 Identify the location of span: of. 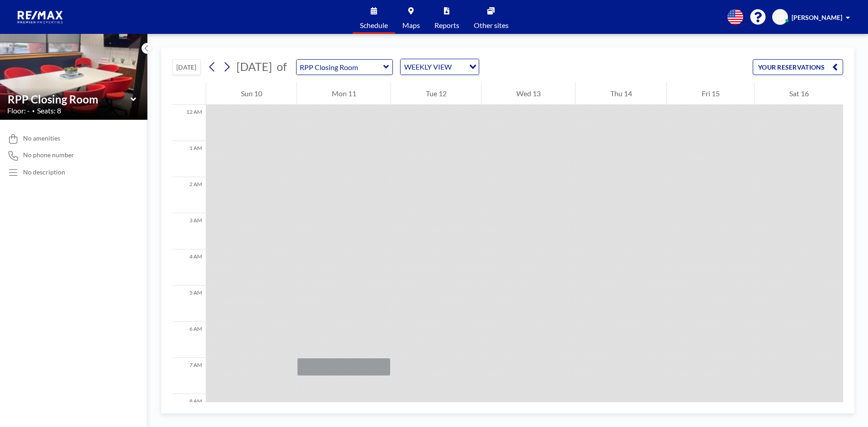
(281, 66).